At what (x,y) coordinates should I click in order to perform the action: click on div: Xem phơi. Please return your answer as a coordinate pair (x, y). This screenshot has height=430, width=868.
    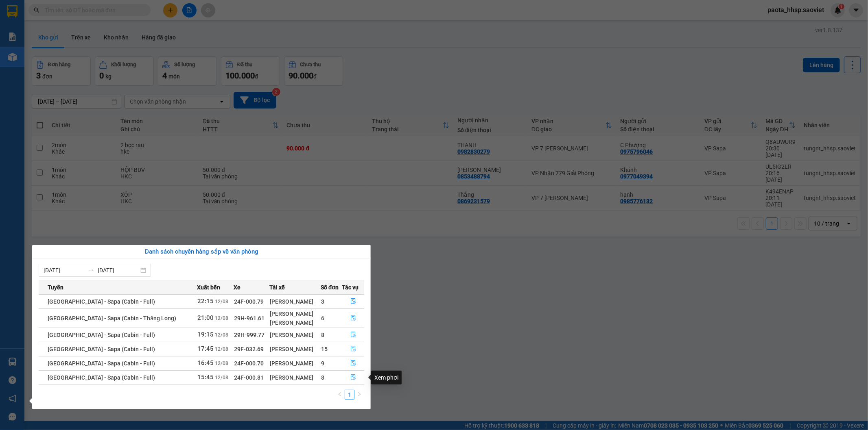
    Looking at the image, I should click on (386, 378).